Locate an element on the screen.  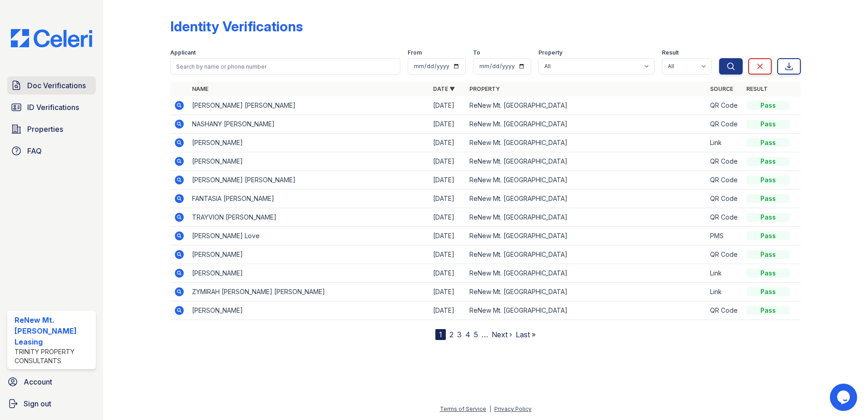
a: Source is located at coordinates (721, 89).